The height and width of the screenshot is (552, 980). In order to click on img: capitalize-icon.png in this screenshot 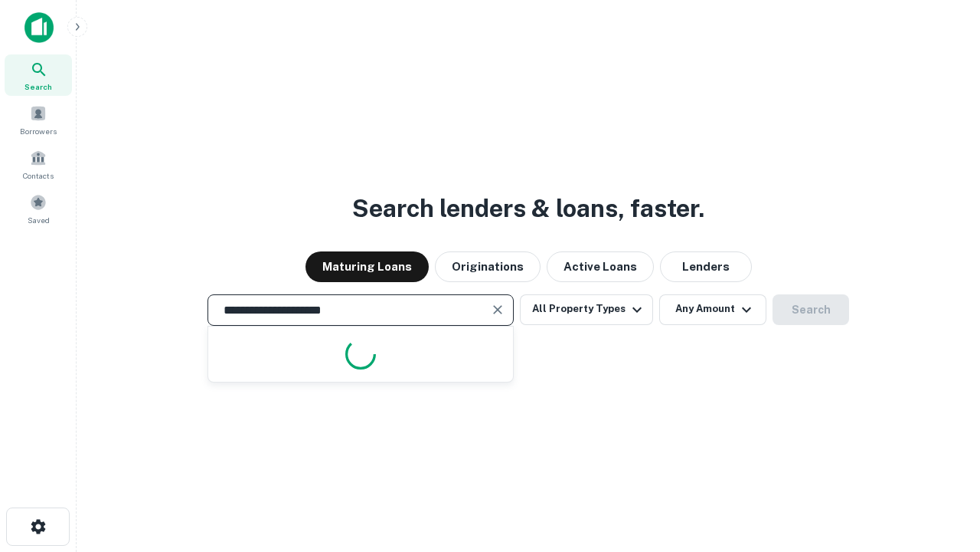, I will do `click(39, 28)`.